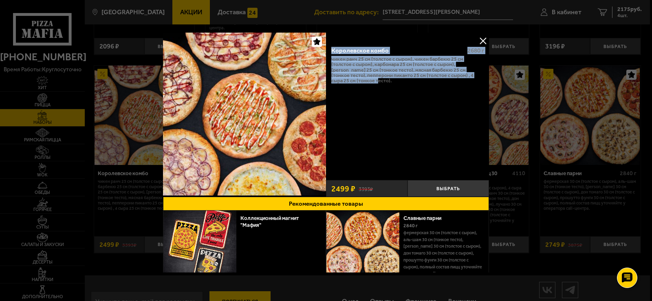 This screenshot has height=301, width=652. What do you see at coordinates (326, 204) in the screenshot?
I see `button: Рекомендованные товары` at bounding box center [326, 204].